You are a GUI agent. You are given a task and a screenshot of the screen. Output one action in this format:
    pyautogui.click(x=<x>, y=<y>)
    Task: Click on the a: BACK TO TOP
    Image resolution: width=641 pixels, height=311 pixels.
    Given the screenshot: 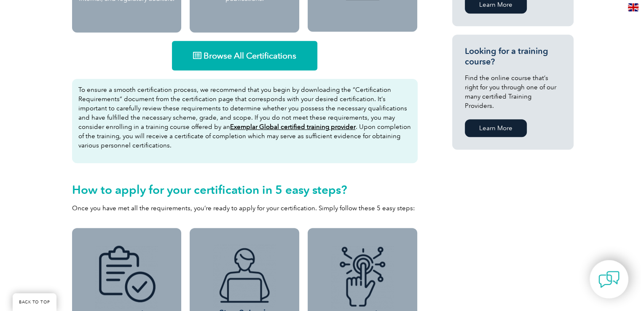 What is the action you would take?
    pyautogui.click(x=35, y=302)
    